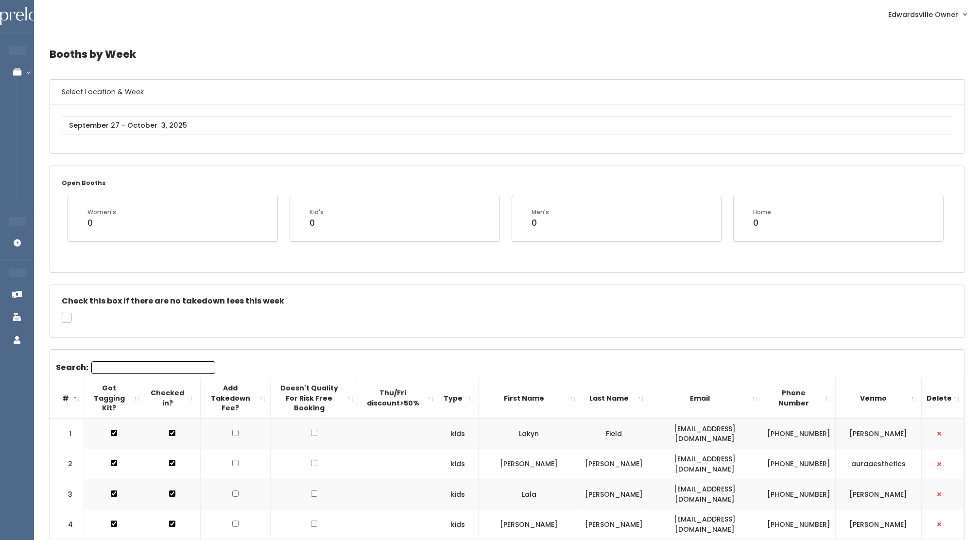  What do you see at coordinates (878, 465) in the screenshot?
I see `td: auraaesthetics` at bounding box center [878, 465].